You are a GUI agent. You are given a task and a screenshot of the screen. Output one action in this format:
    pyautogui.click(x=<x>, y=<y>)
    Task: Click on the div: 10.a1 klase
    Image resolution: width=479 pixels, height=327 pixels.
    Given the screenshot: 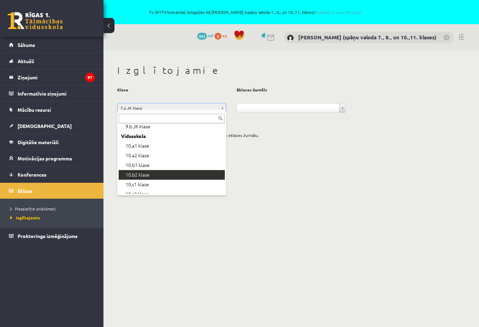 What is the action you would take?
    pyautogui.click(x=172, y=146)
    